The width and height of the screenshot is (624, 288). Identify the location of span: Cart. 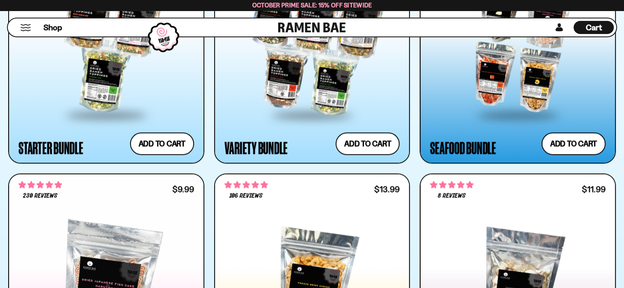
(594, 27).